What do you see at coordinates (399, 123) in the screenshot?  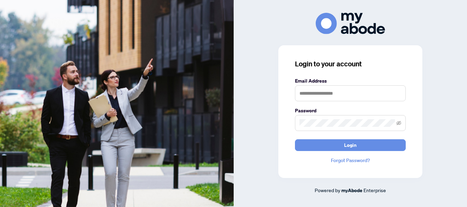 I see `span: eye-invisible` at bounding box center [399, 123].